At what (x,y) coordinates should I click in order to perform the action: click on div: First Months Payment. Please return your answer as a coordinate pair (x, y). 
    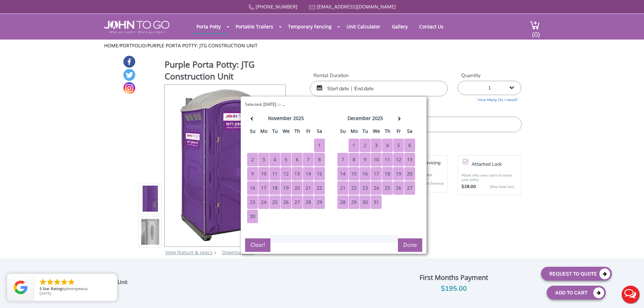
    Looking at the image, I should click on (454, 278).